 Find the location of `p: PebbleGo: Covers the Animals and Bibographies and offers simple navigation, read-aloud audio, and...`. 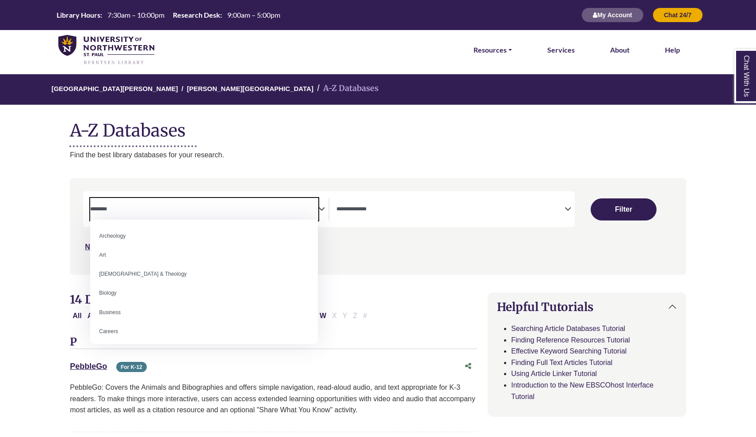

p: PebbleGo: Covers the Animals and Bibographies and offers simple navigation, read-aloud audio, and... is located at coordinates (273, 399).